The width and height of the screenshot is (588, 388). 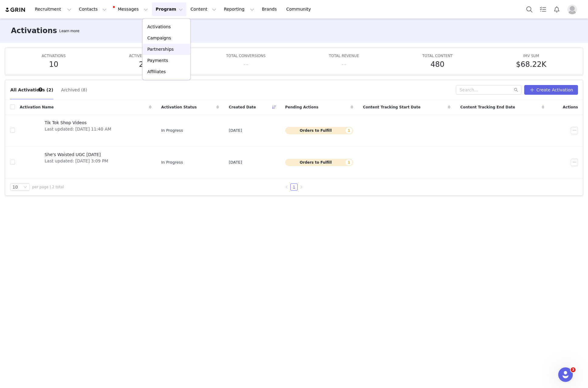 What do you see at coordinates (488, 89) in the screenshot?
I see `input: Search...` at bounding box center [488, 89].